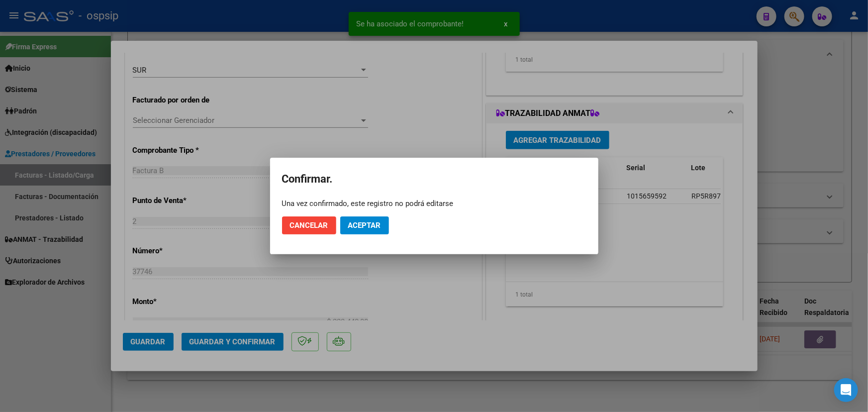 This screenshot has height=412, width=868. What do you see at coordinates (434, 204) in the screenshot?
I see `div: Una vez confirmado, este registro no podrá editarse` at bounding box center [434, 204].